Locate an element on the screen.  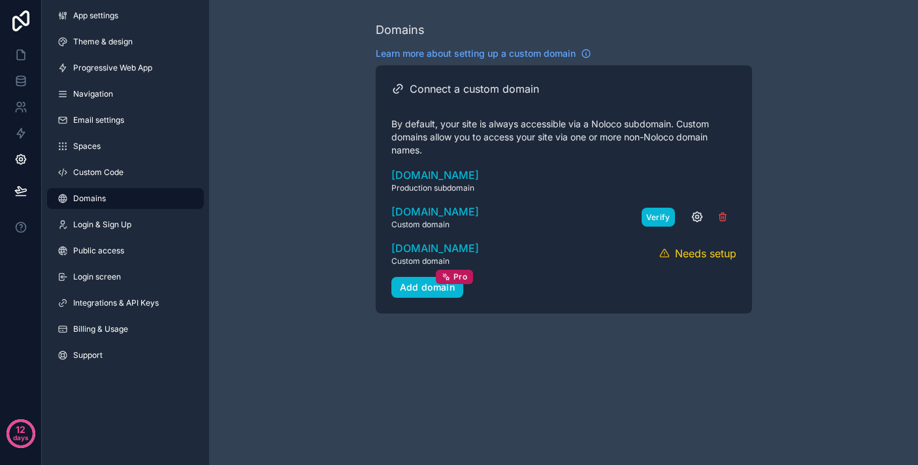
span: Billing & Usage is located at coordinates (101, 329).